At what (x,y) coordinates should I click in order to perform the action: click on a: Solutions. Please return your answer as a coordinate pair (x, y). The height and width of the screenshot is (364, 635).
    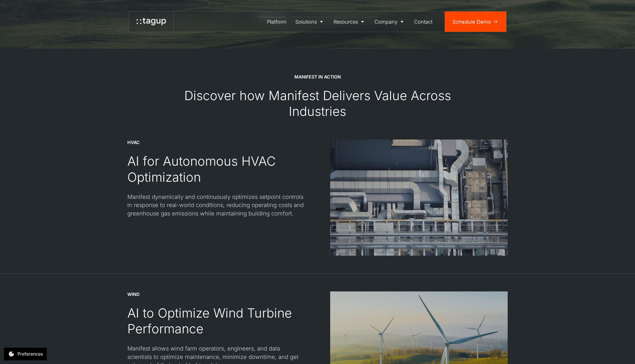
    Looking at the image, I should click on (310, 22).